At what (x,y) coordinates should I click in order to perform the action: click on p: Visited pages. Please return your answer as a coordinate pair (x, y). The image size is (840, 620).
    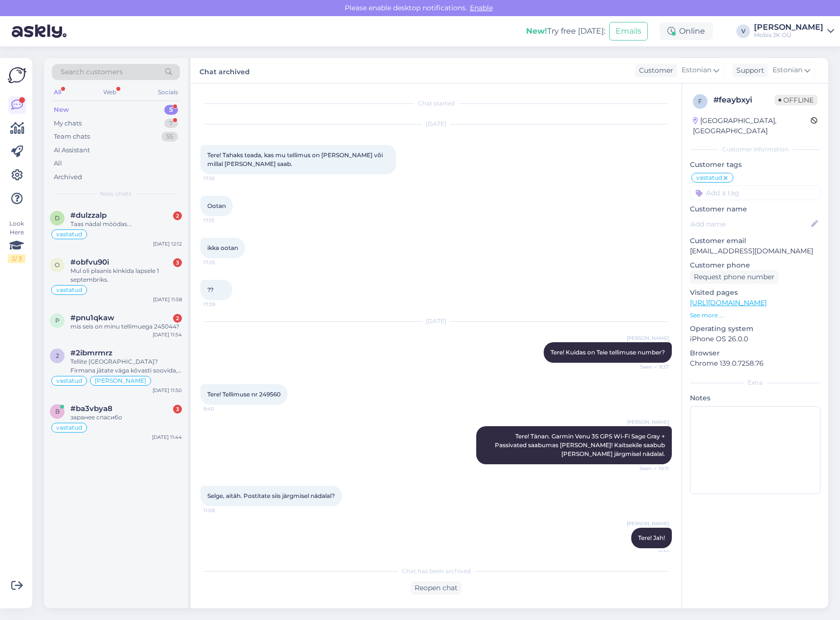
    Looking at the image, I should click on (755, 293).